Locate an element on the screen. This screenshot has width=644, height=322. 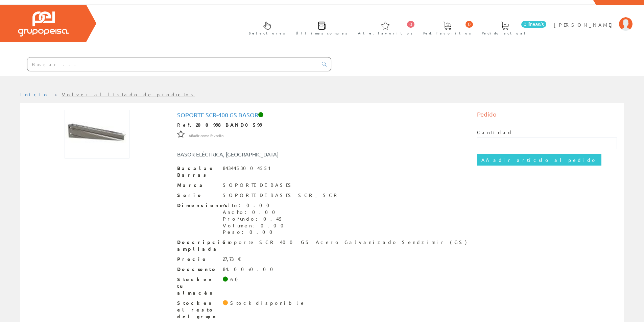
font: Marca is located at coordinates (191, 185).